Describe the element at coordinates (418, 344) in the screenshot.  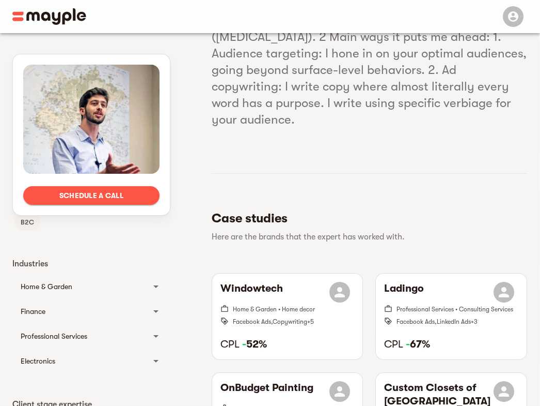
I see `strong: 67%` at that location.